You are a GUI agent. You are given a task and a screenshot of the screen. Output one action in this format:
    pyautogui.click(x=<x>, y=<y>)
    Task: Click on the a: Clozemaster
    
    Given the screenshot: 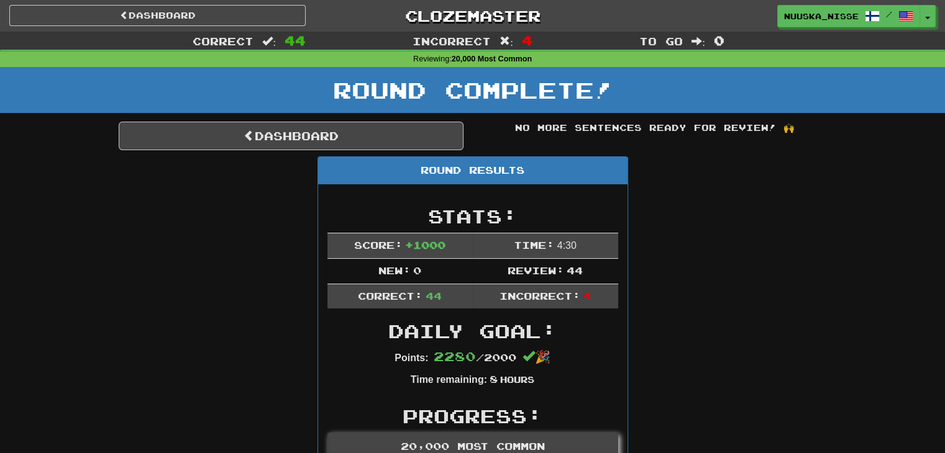 What is the action you would take?
    pyautogui.click(x=472, y=16)
    